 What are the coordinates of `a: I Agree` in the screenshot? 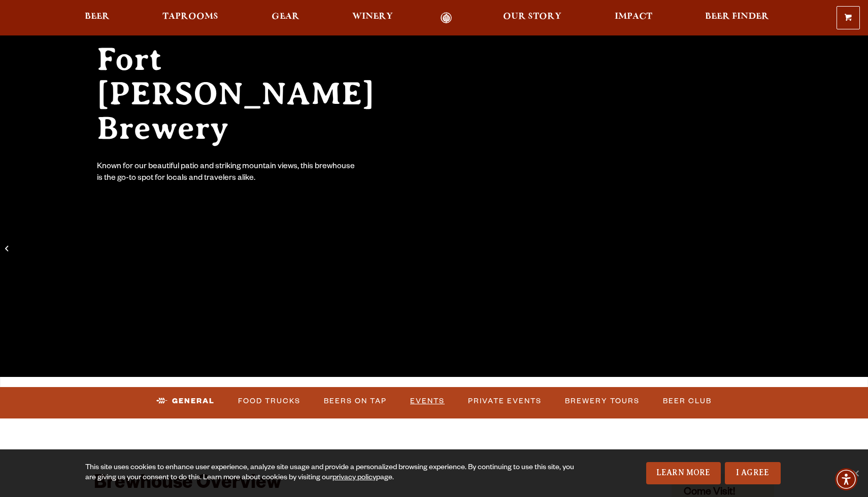 It's located at (753, 474).